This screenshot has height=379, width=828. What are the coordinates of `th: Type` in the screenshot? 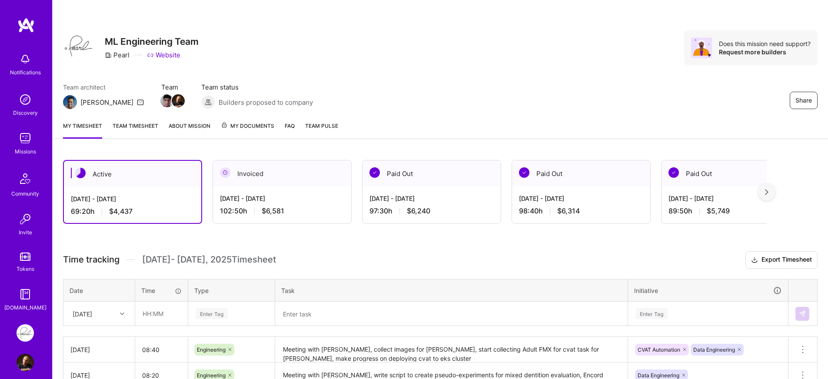 It's located at (232, 290).